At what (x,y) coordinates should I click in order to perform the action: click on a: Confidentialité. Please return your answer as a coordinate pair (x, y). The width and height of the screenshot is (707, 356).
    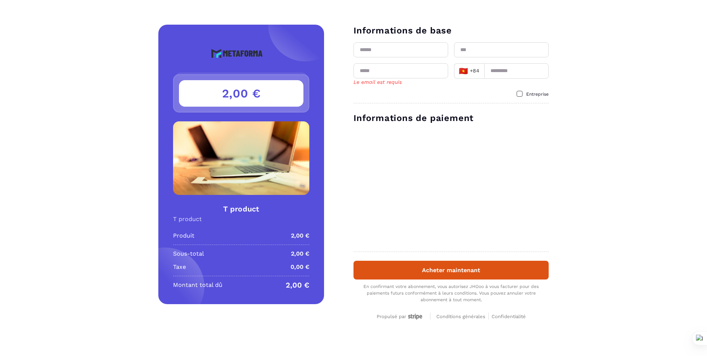
    Looking at the image, I should click on (509, 316).